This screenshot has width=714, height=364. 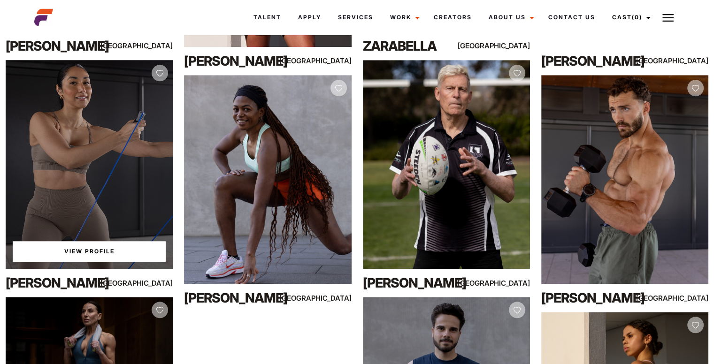 I want to click on a: About Us, so click(x=510, y=17).